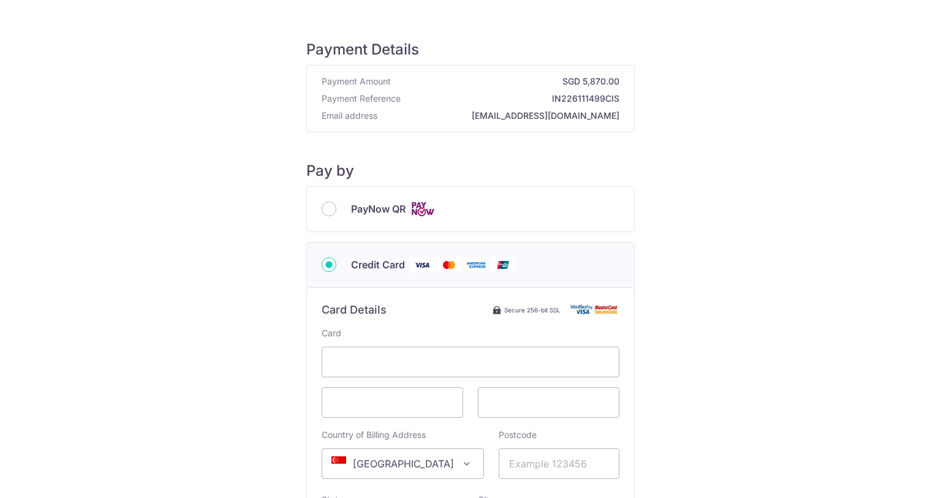 The height and width of the screenshot is (498, 941). I want to click on img: Cards logo, so click(423, 209).